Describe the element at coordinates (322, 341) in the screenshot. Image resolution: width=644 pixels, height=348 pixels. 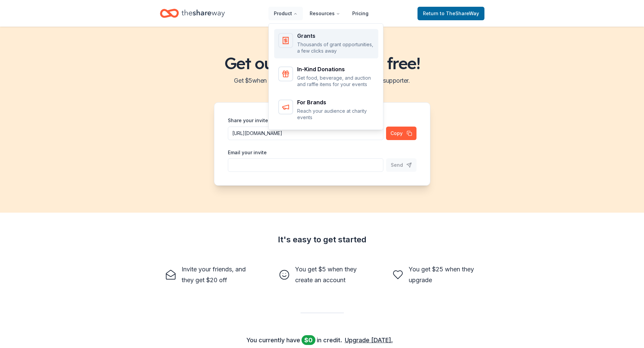
I see `div: You currently have in credit.` at that location.